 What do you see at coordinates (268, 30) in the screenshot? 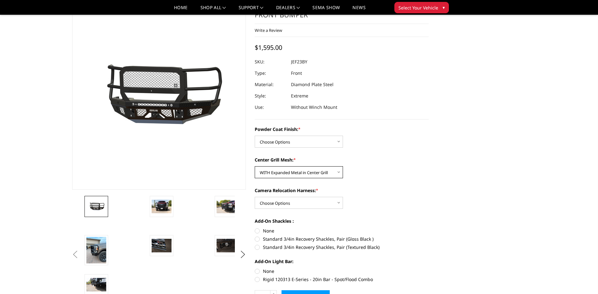
I see `a: Write a Review` at bounding box center [268, 30].